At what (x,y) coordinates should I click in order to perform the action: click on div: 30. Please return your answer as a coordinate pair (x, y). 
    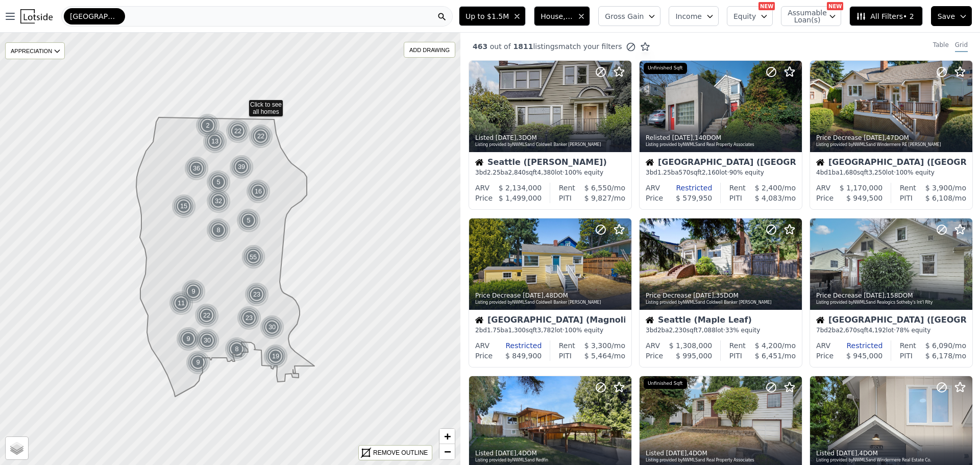
    Looking at the image, I should click on (272, 327).